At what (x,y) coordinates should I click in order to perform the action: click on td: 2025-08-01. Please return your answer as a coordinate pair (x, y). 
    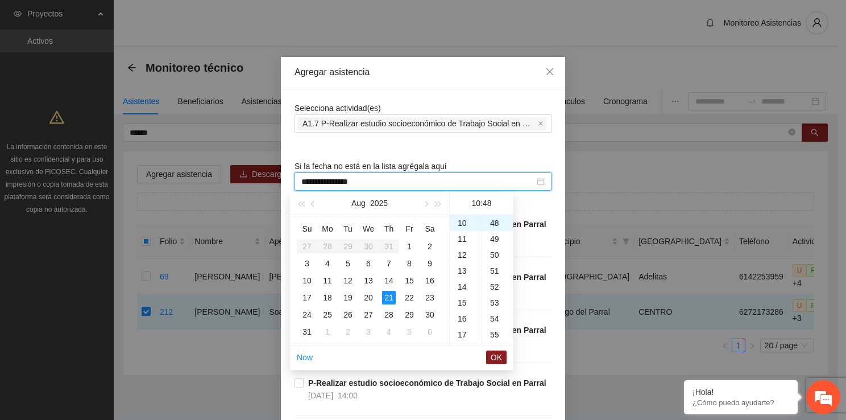
    Looking at the image, I should click on (409, 246).